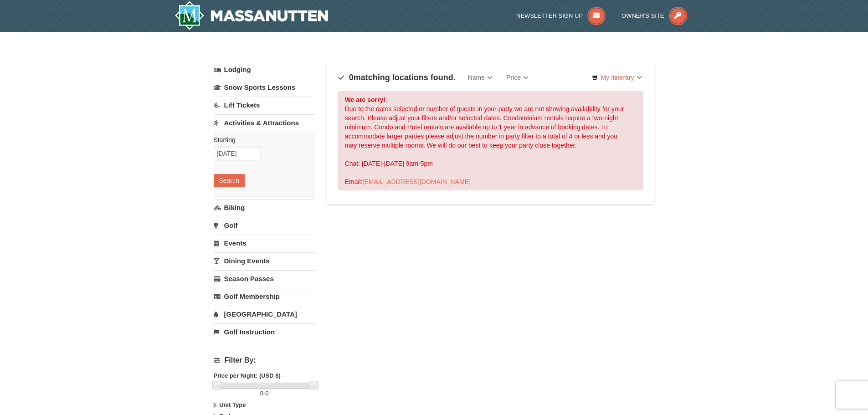  I want to click on a: Events, so click(264, 243).